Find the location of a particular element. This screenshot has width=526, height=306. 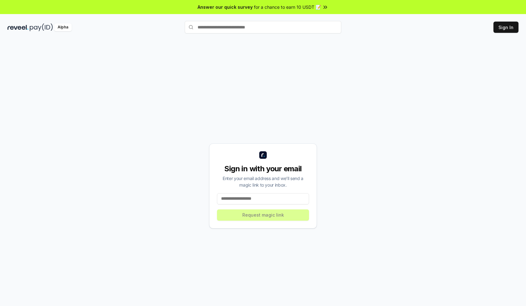

span: Answer our quick survey is located at coordinates (225, 7).